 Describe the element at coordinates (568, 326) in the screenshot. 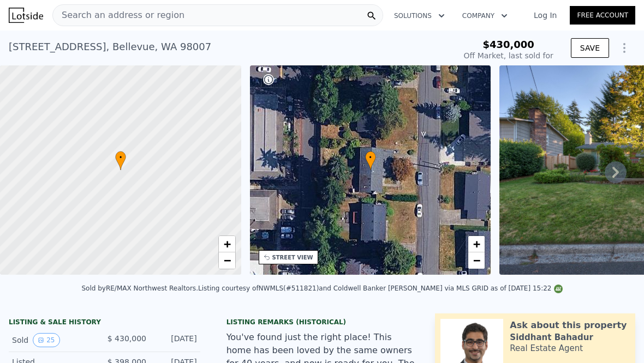

I see `div: Ask about this property` at that location.